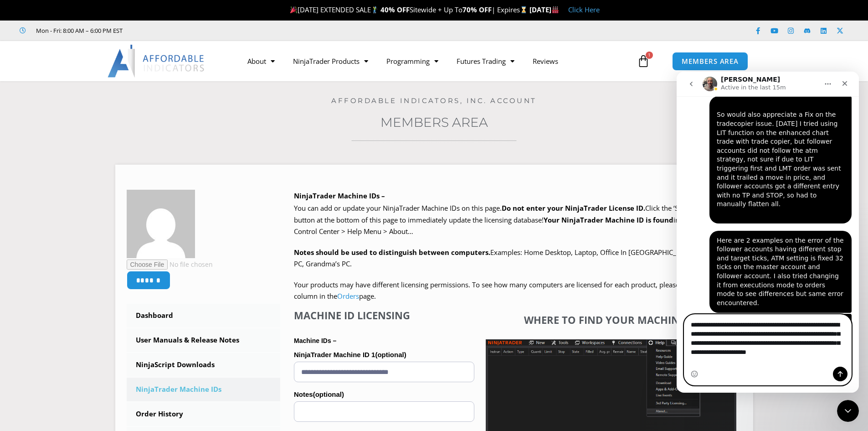 The image size is (868, 431). I want to click on nav: Menu, so click(436, 61).